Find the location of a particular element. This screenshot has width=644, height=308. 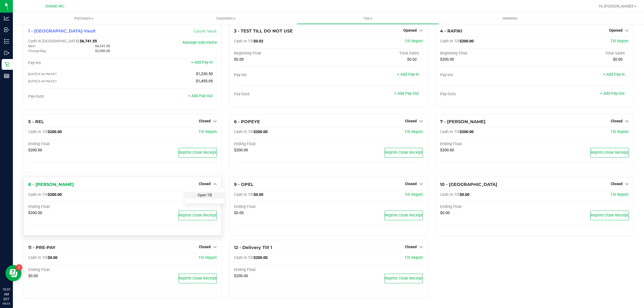

span: 3 - TEST TILL DO NOT USE is located at coordinates (263, 31).